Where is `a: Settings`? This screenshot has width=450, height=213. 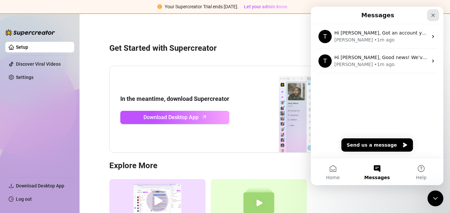 a: Settings is located at coordinates (25, 77).